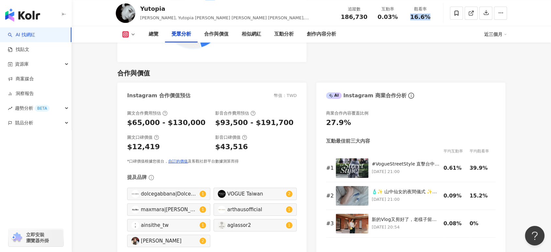 The height and width of the screenshot is (252, 551). Describe the element at coordinates (21, 79) in the screenshot. I see `a: 商案媒合` at that location.